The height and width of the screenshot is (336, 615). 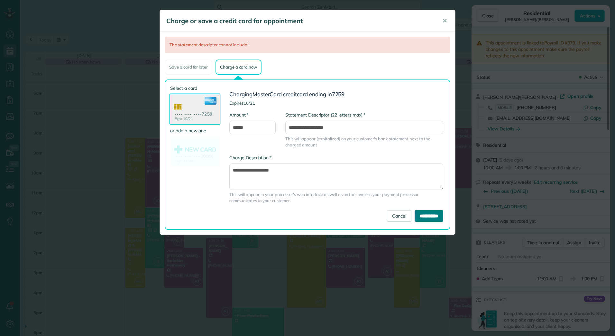 What do you see at coordinates (249, 103) in the screenshot?
I see `span: 10/21` at bounding box center [249, 103].